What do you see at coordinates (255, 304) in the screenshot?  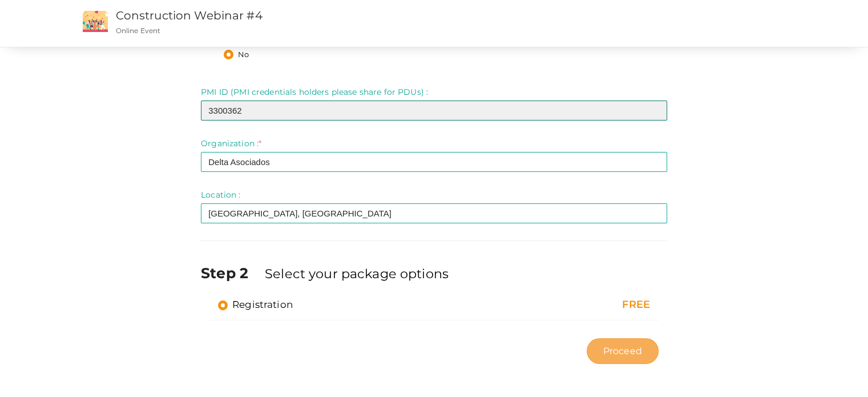 I see `label: Registration` at bounding box center [255, 304].